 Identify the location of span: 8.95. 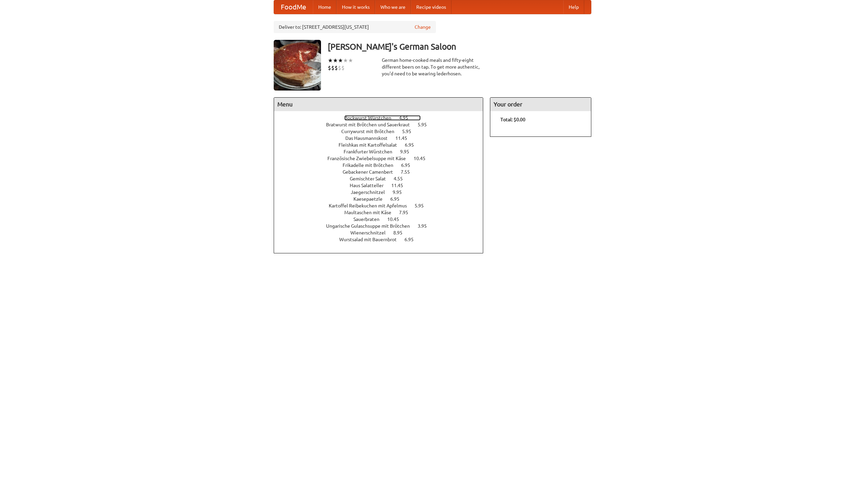
(401, 233).